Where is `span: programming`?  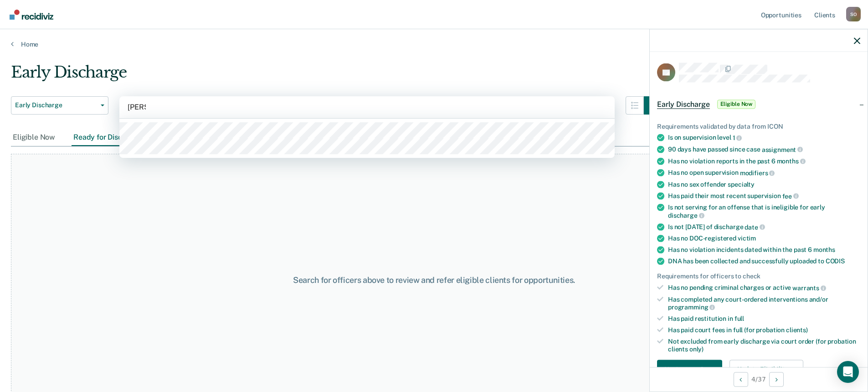
span: programming is located at coordinates (691, 307).